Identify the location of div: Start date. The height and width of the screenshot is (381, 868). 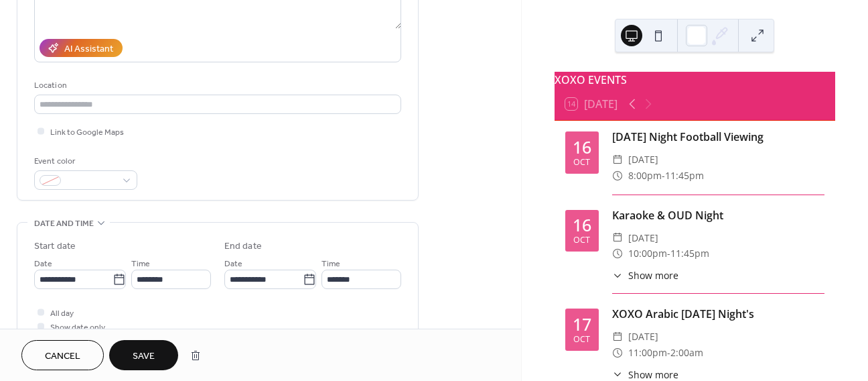
(55, 246).